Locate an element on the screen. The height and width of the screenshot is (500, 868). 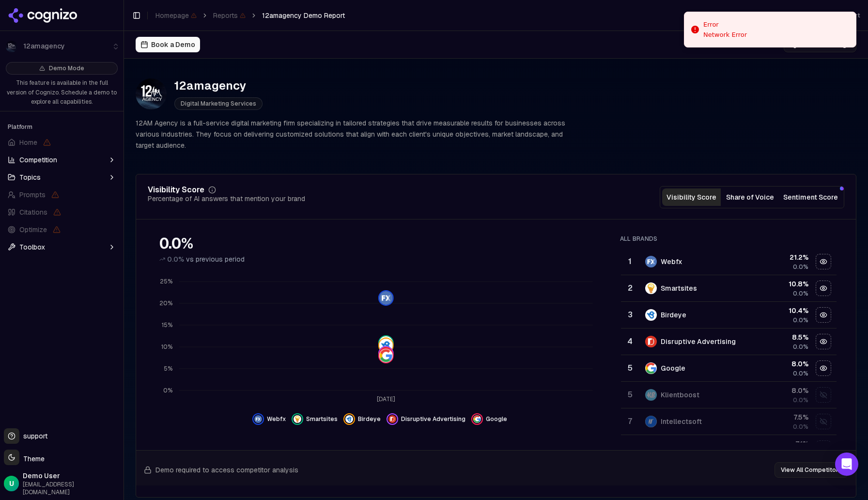
img: intellectsoft is located at coordinates (651, 421).